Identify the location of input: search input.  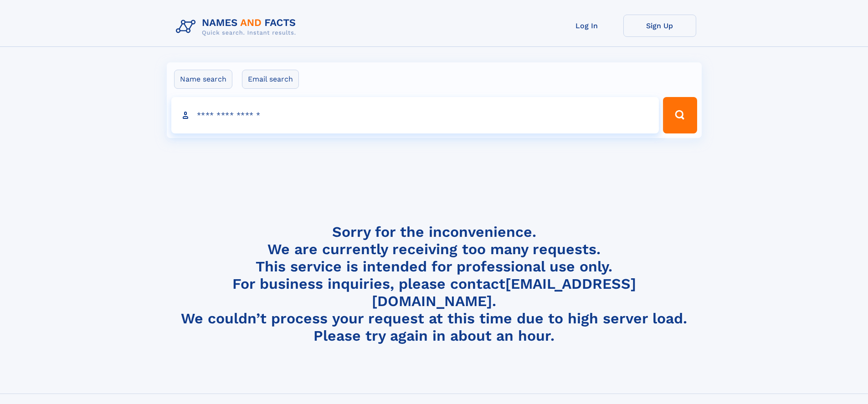
(415, 115).